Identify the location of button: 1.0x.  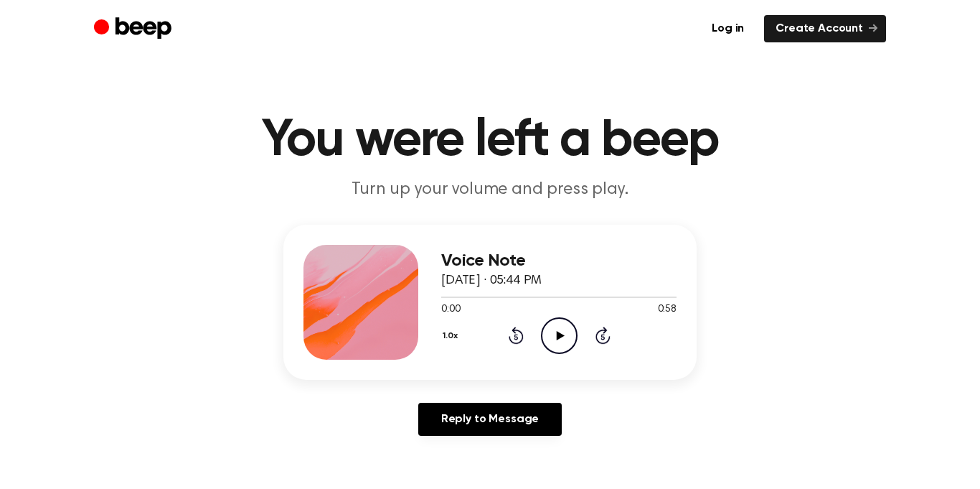
(452, 336).